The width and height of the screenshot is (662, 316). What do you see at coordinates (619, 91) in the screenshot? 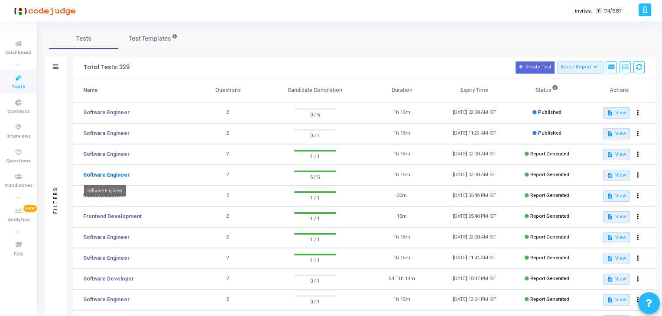
I see `th: Actions` at bounding box center [619, 91].